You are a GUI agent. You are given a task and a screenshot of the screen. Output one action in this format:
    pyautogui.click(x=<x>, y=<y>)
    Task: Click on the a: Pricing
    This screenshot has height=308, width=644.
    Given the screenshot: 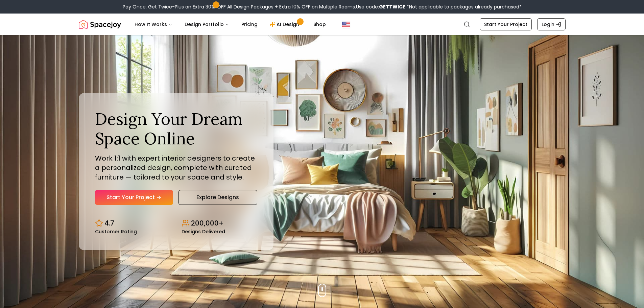 What is the action you would take?
    pyautogui.click(x=249, y=24)
    